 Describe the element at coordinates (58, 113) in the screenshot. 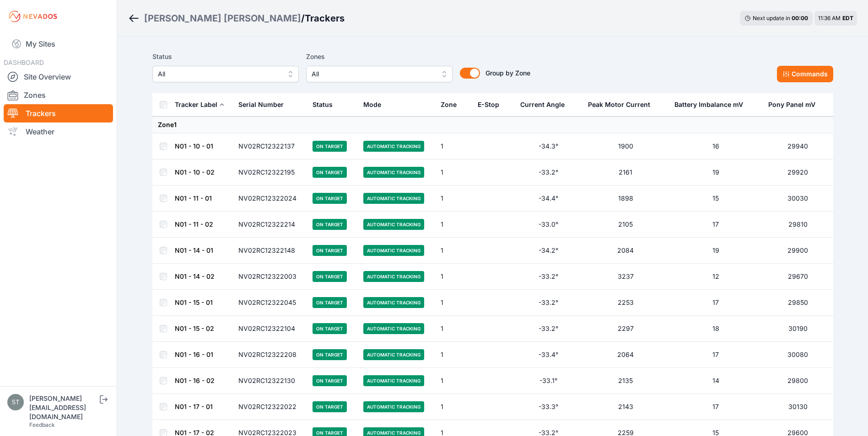

I see `a: Trackers` at that location.